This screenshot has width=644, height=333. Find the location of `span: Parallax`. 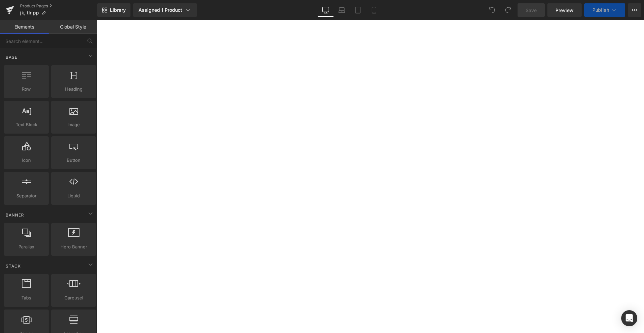

span: Parallax is located at coordinates (26, 247).